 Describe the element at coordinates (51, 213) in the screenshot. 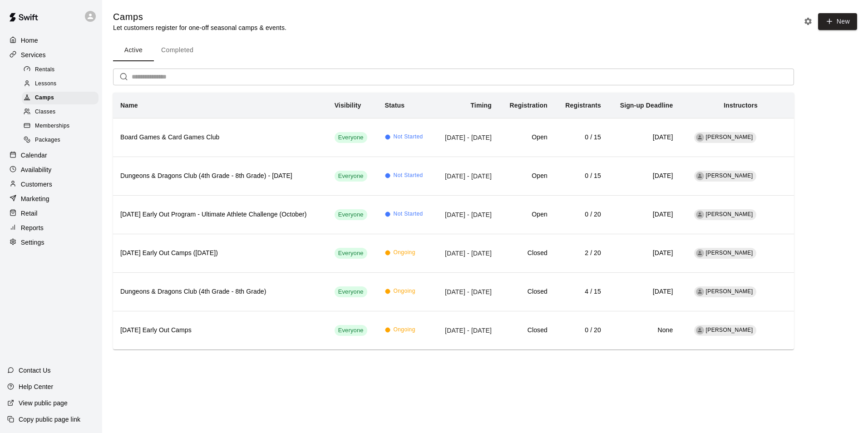

I see `a: Retail` at that location.